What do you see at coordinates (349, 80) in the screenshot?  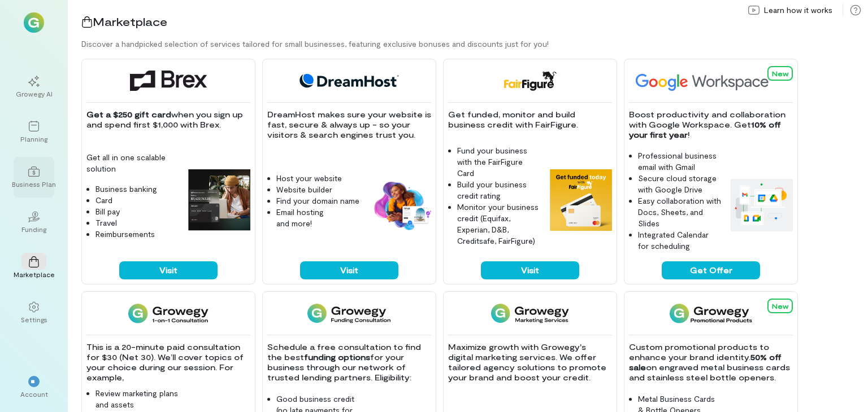 I see `img: DreamHost` at bounding box center [349, 80].